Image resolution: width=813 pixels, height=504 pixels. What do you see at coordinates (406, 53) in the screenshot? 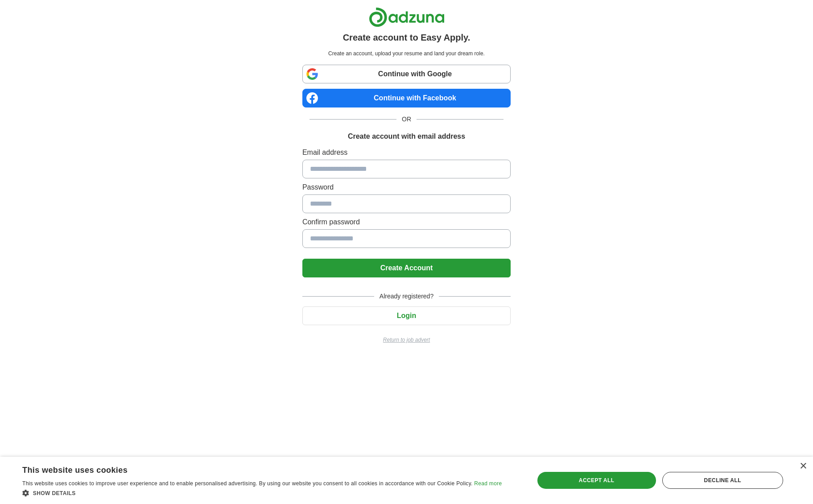
I see `p: Create an account, upload your resume and land your dream role.` at bounding box center [406, 53].